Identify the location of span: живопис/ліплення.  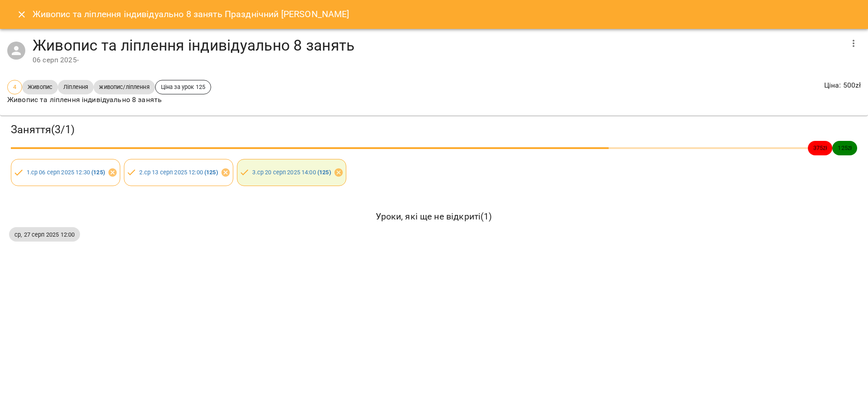
(124, 87).